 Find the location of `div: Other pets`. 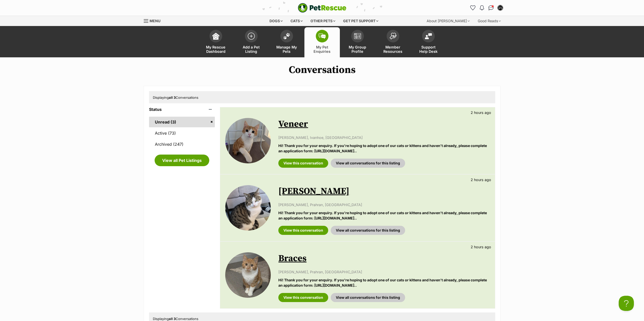

div: Other pets is located at coordinates (323, 21).